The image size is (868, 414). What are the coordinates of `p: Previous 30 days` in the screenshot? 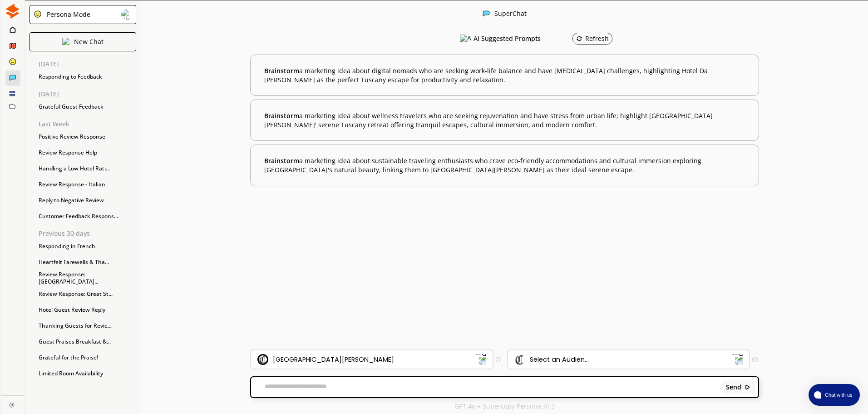 It's located at (89, 233).